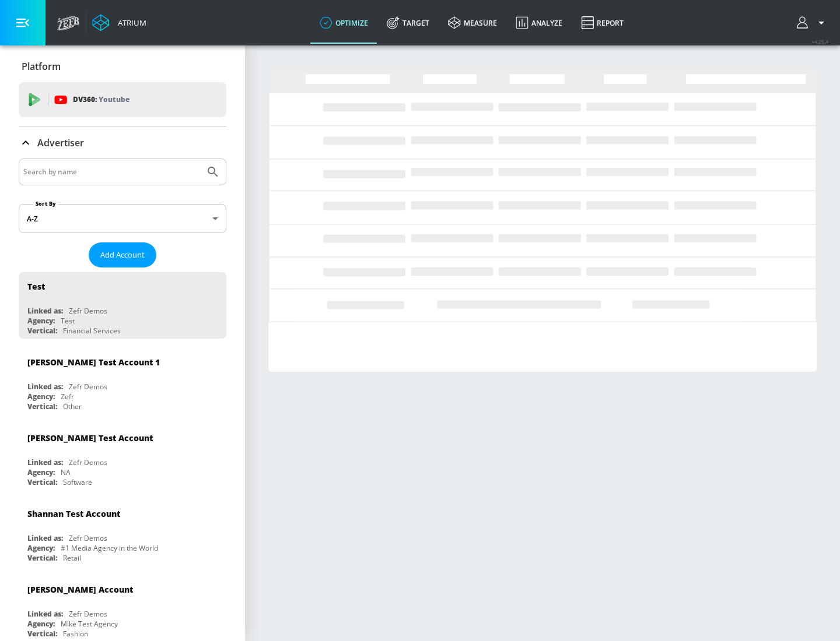 The height and width of the screenshot is (641, 840). What do you see at coordinates (820, 42) in the screenshot?
I see `span: v 4.25.4` at bounding box center [820, 42].